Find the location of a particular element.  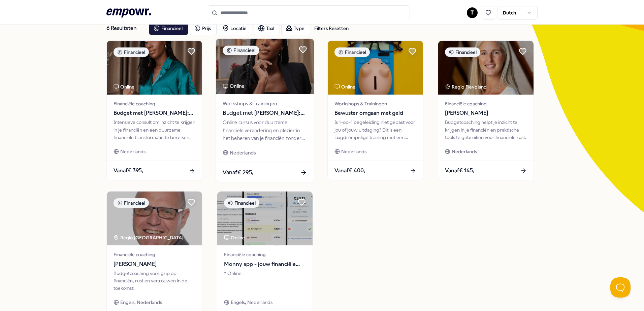

div: Type is located at coordinates (296, 28).